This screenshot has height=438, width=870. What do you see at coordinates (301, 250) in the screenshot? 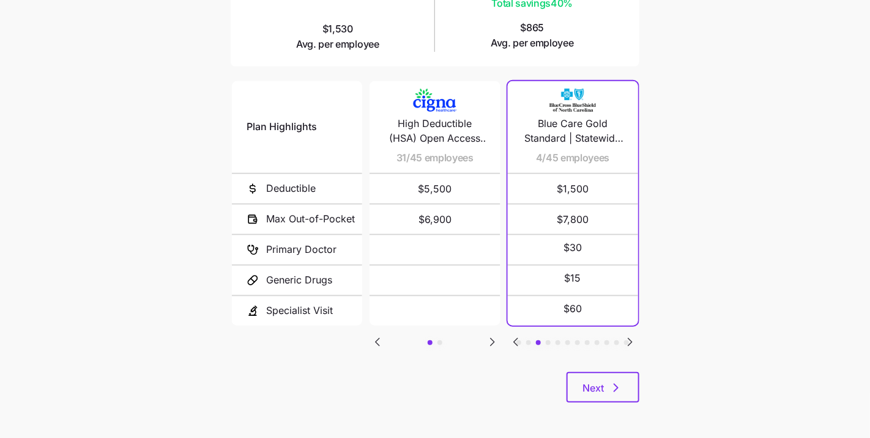
I see `span: Primary Doctor` at bounding box center [301, 250].